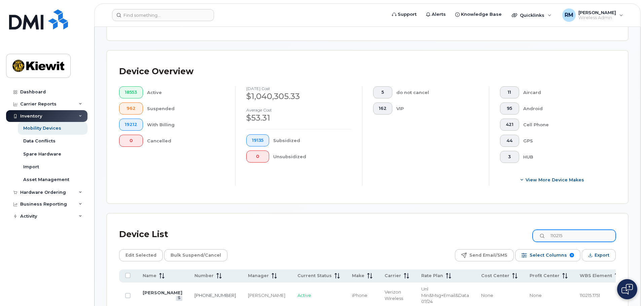  Describe the element at coordinates (544, 276) in the screenshot. I see `span: Profit Center` at that location.